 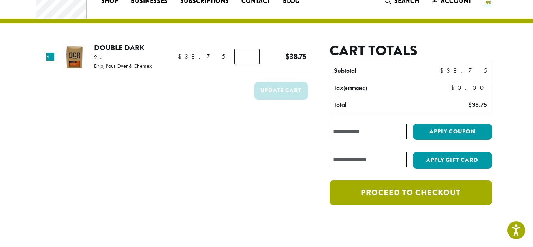 What do you see at coordinates (469, 87) in the screenshot?
I see `bdi: 0.00` at bounding box center [469, 87].